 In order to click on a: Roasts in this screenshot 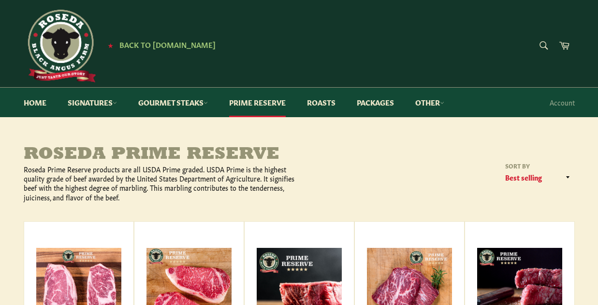, I will do `click(321, 102)`.